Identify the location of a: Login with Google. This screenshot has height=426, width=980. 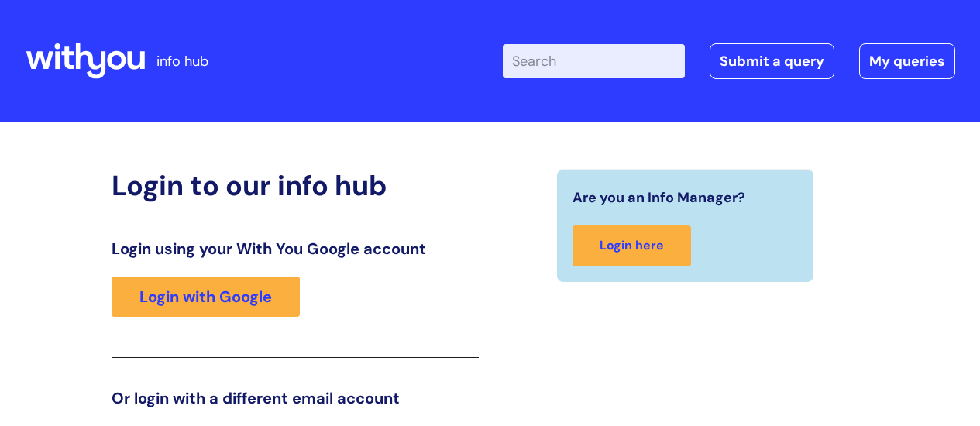
(205, 297).